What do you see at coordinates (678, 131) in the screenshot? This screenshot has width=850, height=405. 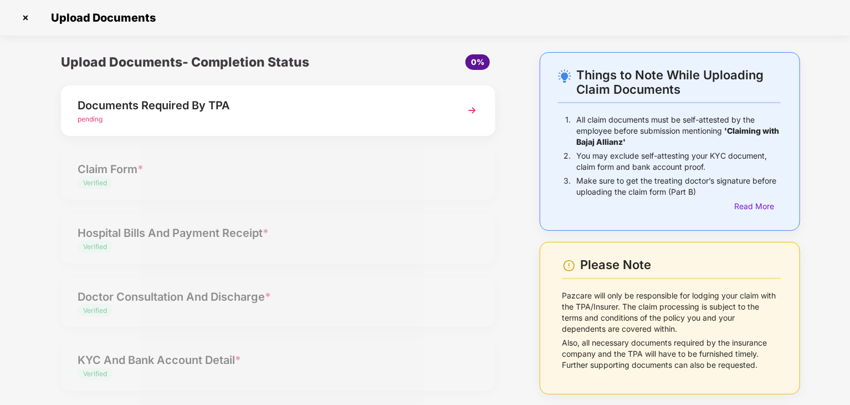 I see `p: All claim documents must be self-attested by the employee before submission mentioning` at bounding box center [678, 131].